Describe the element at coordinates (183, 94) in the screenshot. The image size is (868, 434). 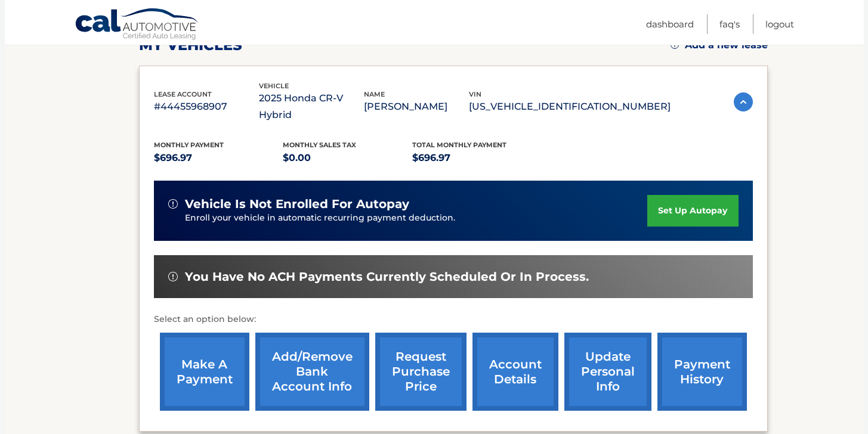
I see `span: lease account` at that location.